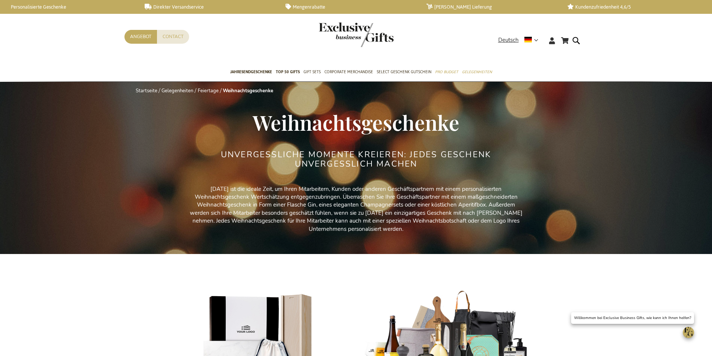 The width and height of the screenshot is (712, 356). I want to click on span: Pro Budget, so click(447, 72).